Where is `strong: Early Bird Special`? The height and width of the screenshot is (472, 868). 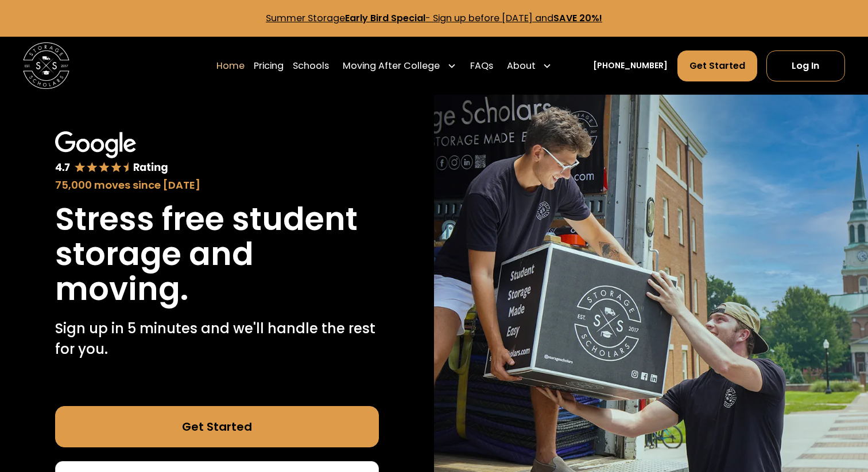 strong: Early Bird Special is located at coordinates (385, 18).